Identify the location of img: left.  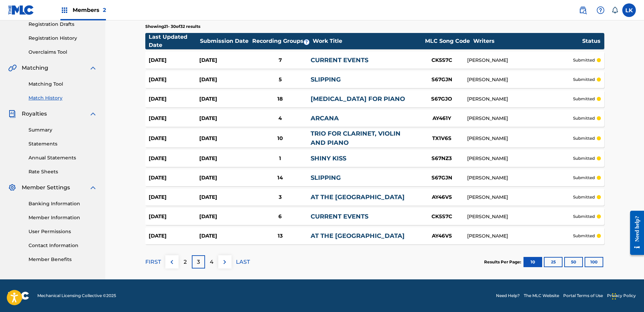
(172, 262).